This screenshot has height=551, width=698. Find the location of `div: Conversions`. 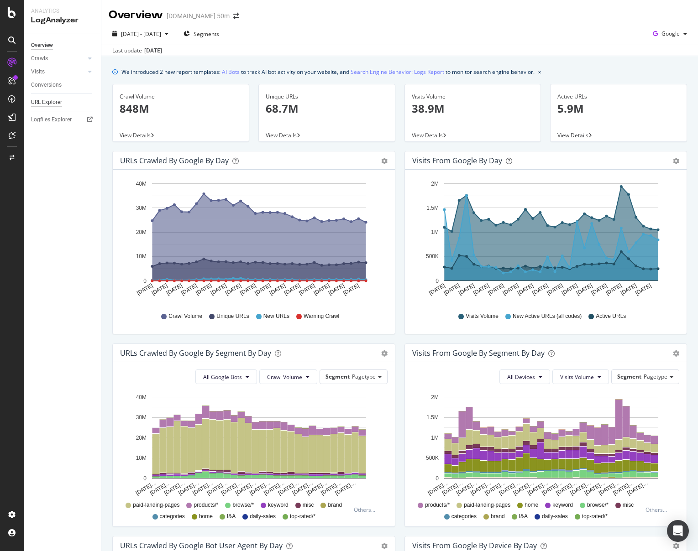

div: Conversions is located at coordinates (46, 85).